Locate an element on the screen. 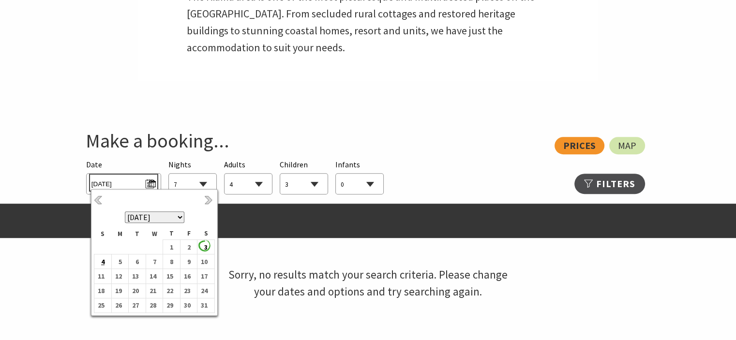  b: 27 is located at coordinates (135, 305).